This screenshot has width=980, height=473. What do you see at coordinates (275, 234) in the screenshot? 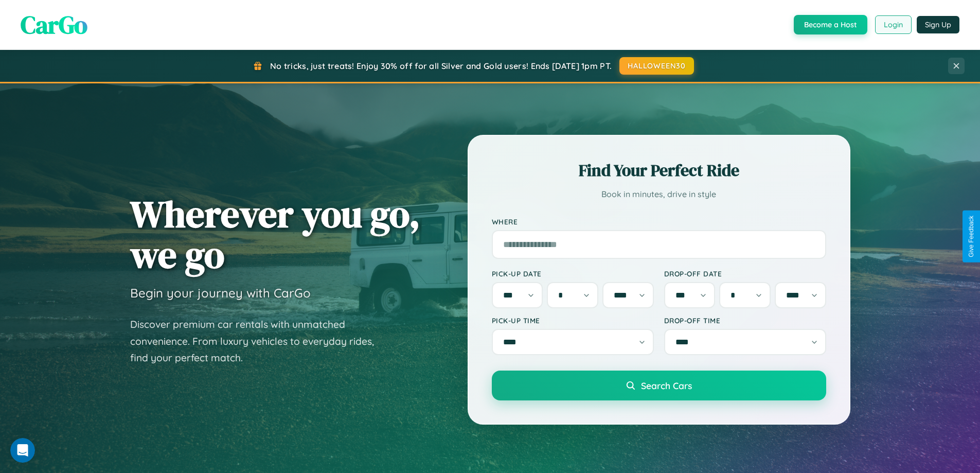
I see `h1: Wherever you go, we go` at bounding box center [275, 234].